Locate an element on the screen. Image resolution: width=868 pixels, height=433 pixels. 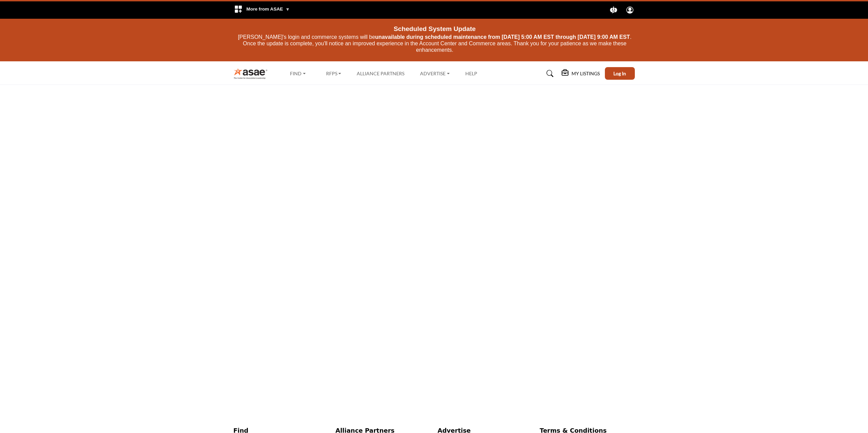
a: Find is located at coordinates (298, 74).